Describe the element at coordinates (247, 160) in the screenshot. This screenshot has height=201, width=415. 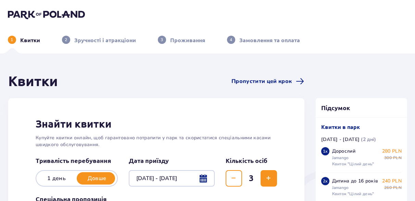
I see `p: Кількість осіб` at that location.